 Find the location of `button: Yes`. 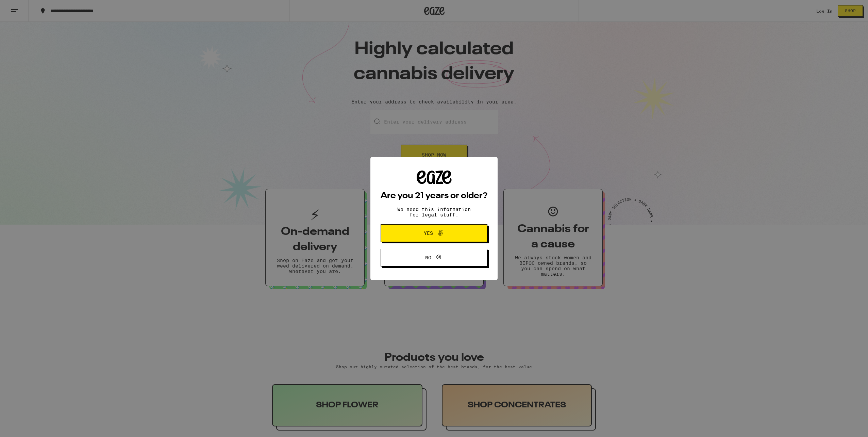

button: Yes is located at coordinates (434, 233).